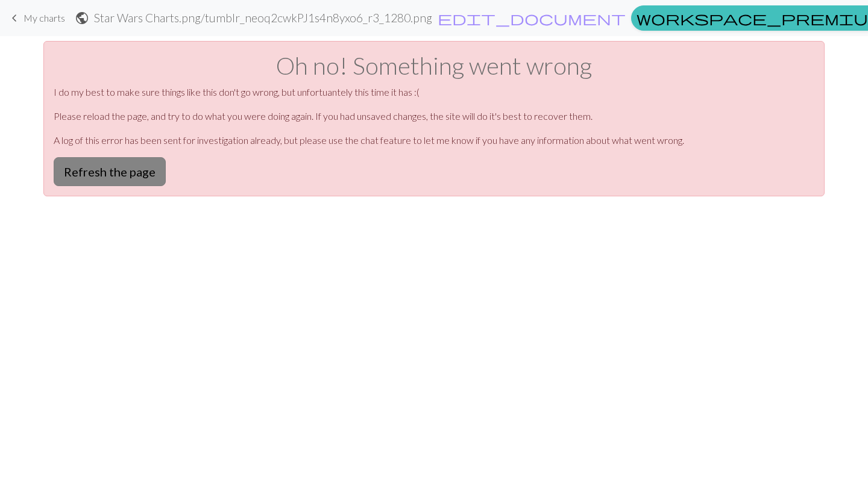 Image resolution: width=868 pixels, height=480 pixels. I want to click on span: public, so click(82, 18).